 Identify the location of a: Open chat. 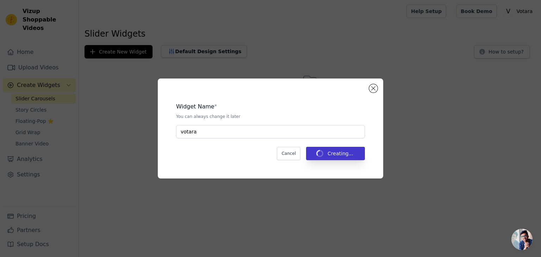
(522, 239).